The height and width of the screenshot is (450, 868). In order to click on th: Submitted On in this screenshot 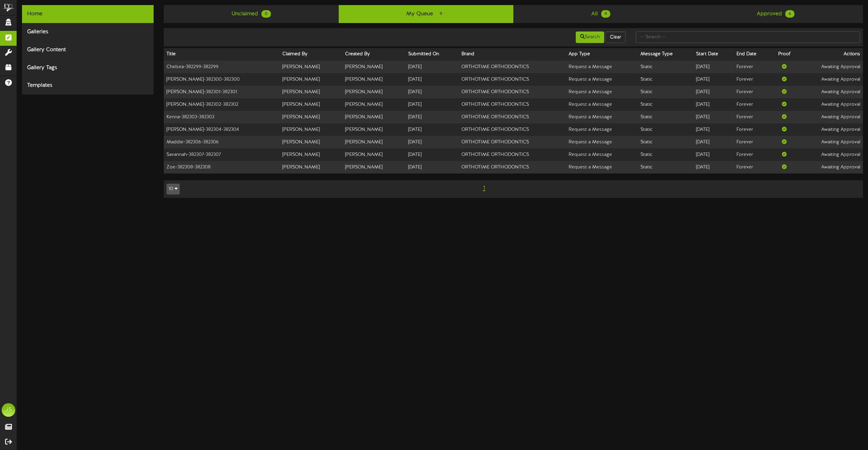, I will do `click(432, 54)`.